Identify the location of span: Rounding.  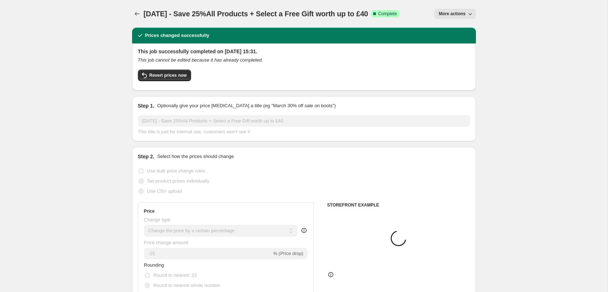
(154, 264).